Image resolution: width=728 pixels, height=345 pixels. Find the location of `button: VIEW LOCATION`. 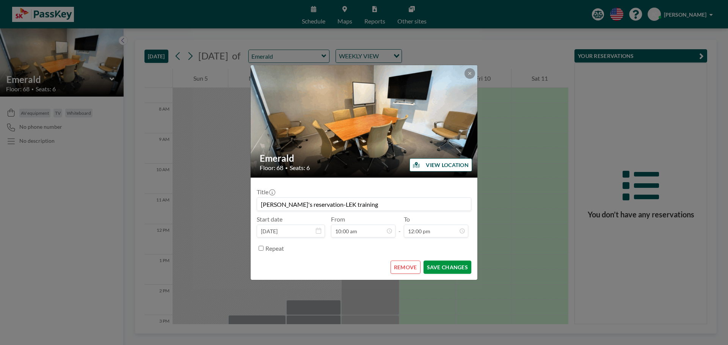

button: VIEW LOCATION is located at coordinates (440, 165).